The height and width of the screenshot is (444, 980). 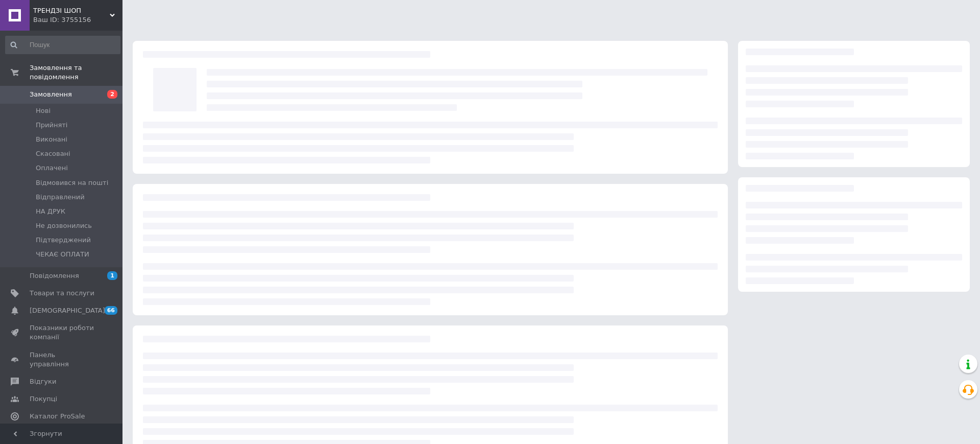 I want to click on input: Пошук, so click(x=62, y=45).